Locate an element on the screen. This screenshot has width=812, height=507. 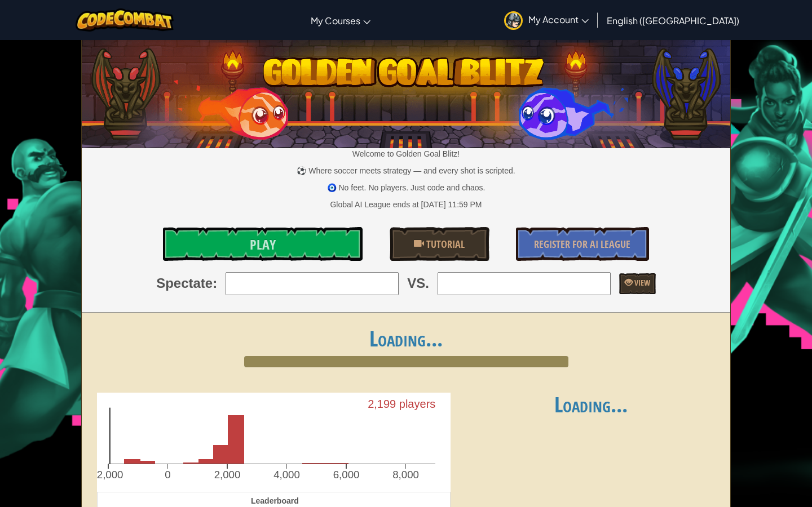
span: Play is located at coordinates (263, 244).